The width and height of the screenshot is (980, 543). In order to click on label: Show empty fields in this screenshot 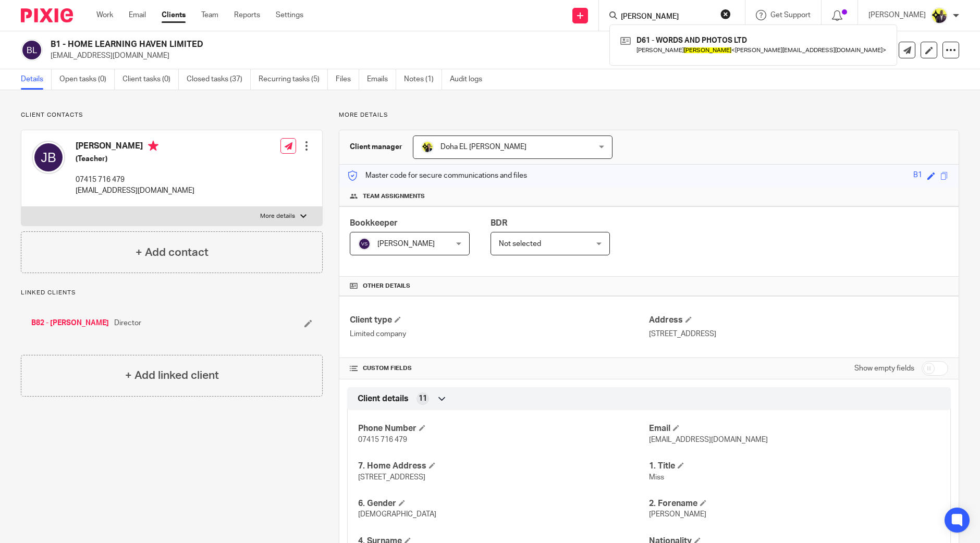, I will do `click(884, 369)`.